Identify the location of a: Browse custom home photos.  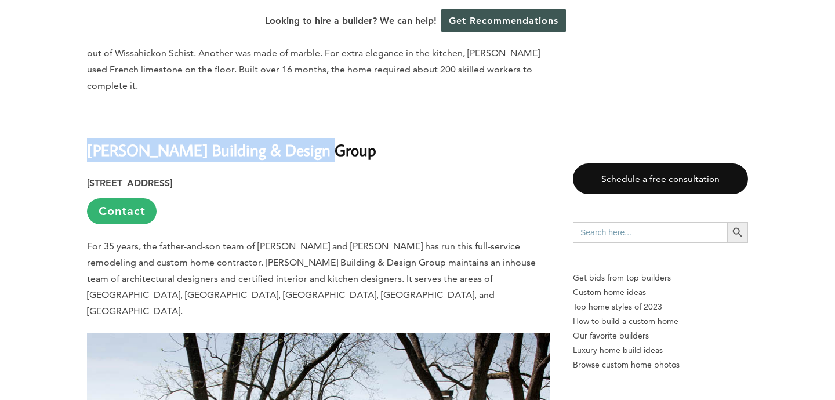
(661, 365).